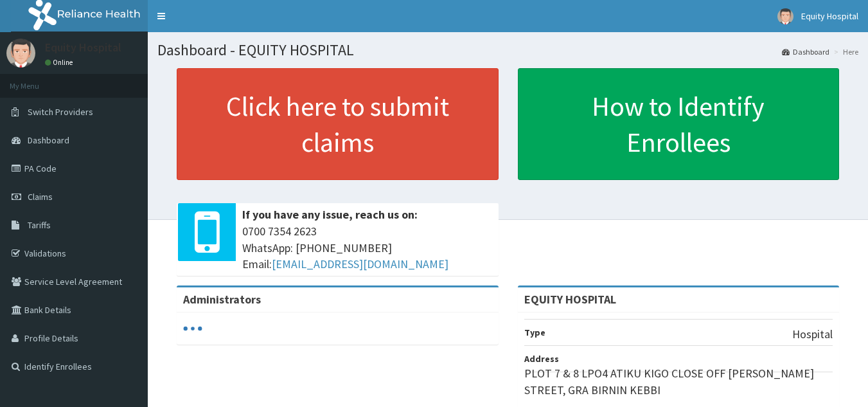  Describe the element at coordinates (40, 197) in the screenshot. I see `span: Claims` at that location.